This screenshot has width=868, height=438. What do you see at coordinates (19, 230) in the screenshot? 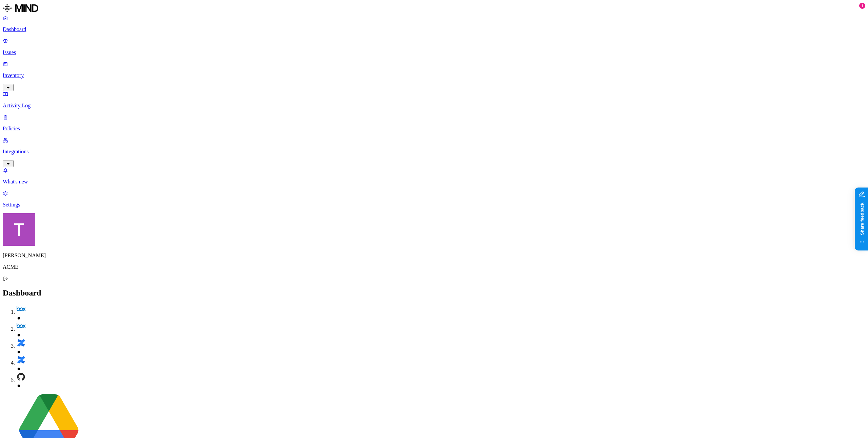
I see `img: Tzvi Shir-Vaknin` at bounding box center [19, 230].